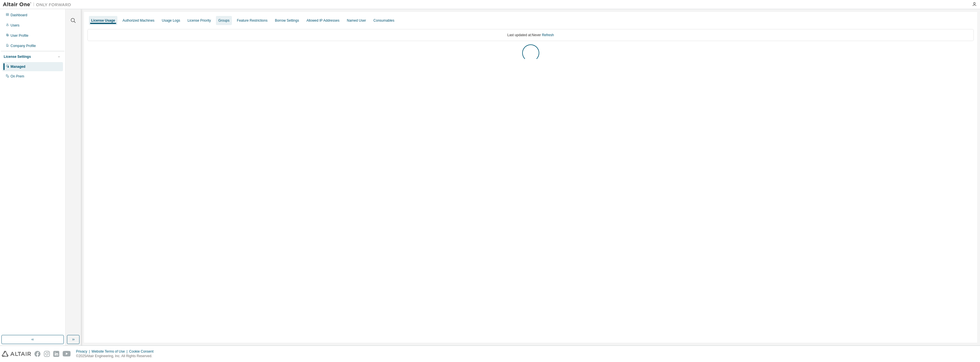 This screenshot has width=980, height=362. I want to click on div: License Priority, so click(200, 20).